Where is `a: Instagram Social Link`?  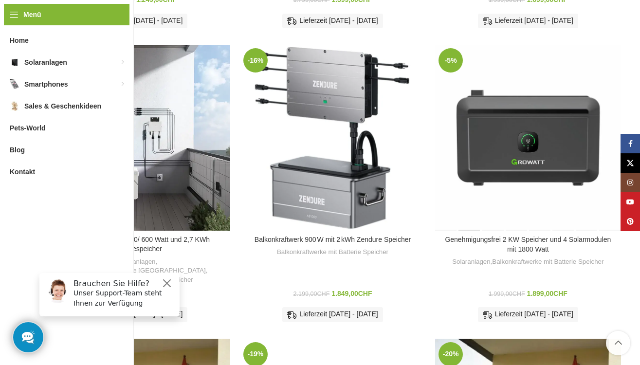
a: Instagram Social Link is located at coordinates (631, 183).